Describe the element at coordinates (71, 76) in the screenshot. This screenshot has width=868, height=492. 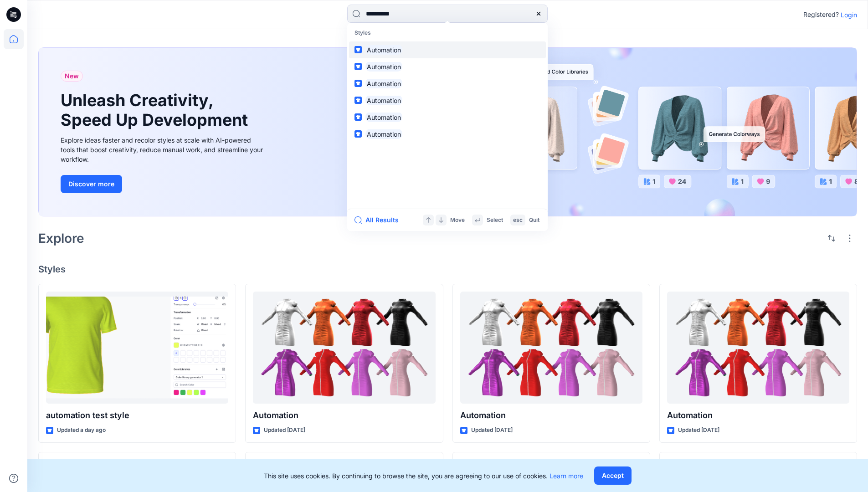
I see `span: New` at that location.